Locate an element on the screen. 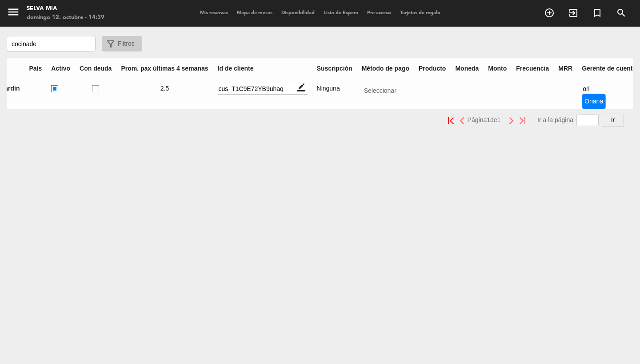  img: last.png is located at coordinates (522, 121).